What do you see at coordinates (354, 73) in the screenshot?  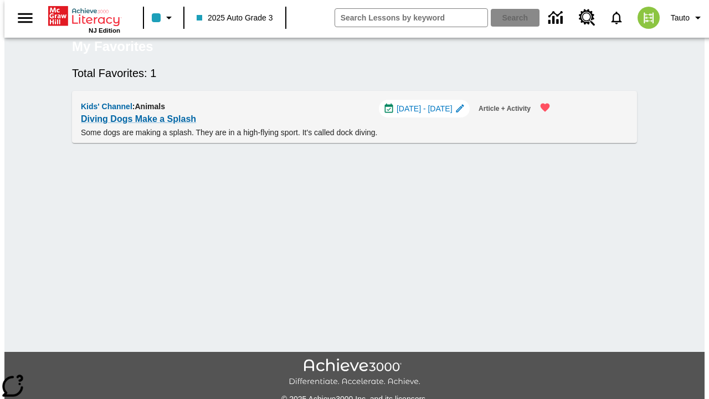 I see `h6: Total Favorites: 1` at bounding box center [354, 73].